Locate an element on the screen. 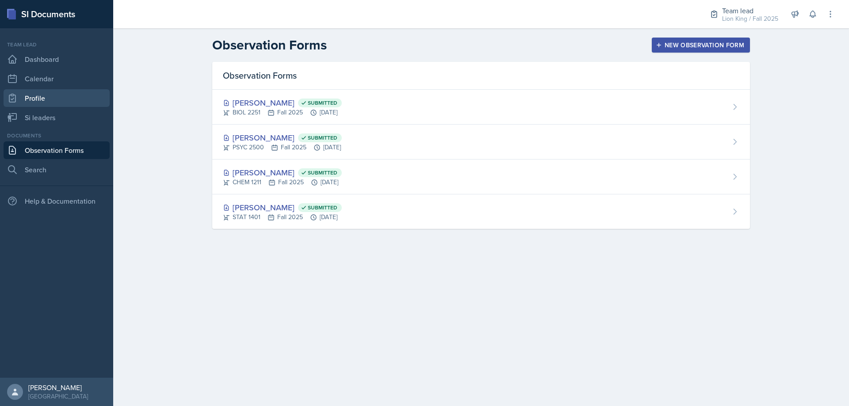  button: New Observation Form is located at coordinates (701, 45).